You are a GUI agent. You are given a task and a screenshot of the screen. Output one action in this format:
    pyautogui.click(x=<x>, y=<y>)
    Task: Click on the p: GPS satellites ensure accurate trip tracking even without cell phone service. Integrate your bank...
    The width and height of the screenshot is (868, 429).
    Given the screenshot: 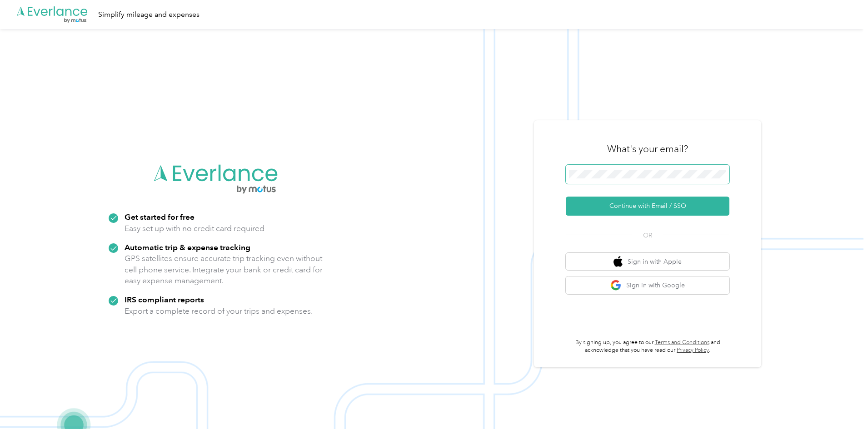 What is the action you would take?
    pyautogui.click(x=223, y=270)
    